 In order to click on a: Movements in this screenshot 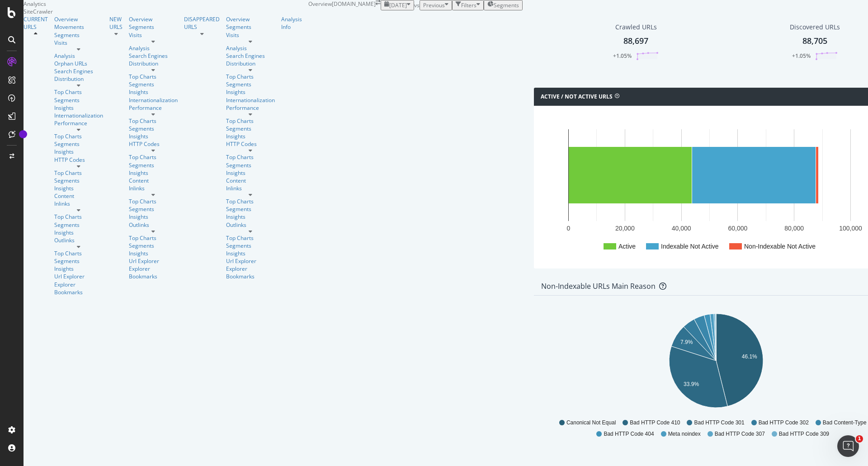, I will do `click(79, 26)`.